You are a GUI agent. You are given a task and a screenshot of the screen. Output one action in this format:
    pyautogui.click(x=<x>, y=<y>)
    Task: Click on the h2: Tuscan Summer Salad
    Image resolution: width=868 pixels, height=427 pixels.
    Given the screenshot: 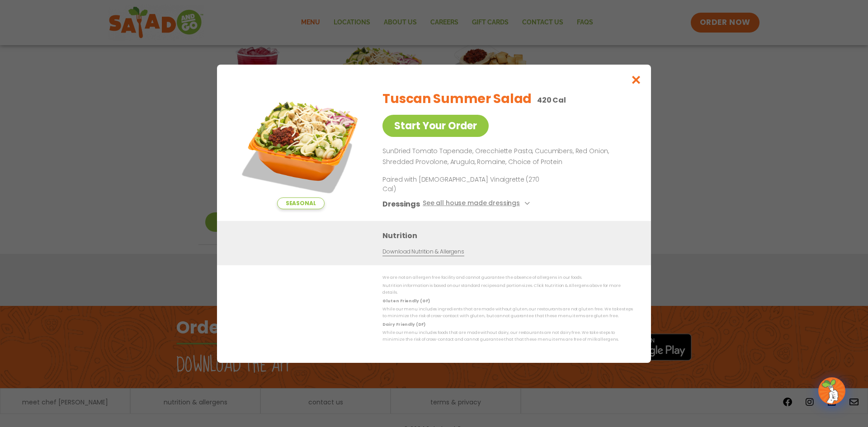 What is the action you would take?
    pyautogui.click(x=457, y=99)
    